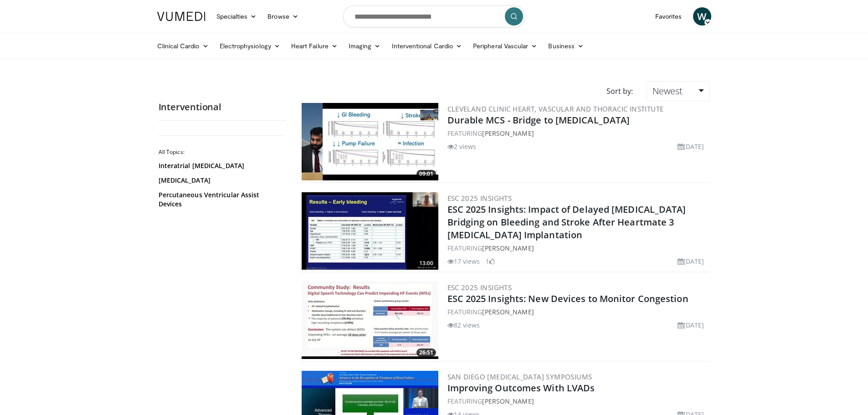  Describe the element at coordinates (427, 46) in the screenshot. I see `a: Interventional Cardio` at that location.